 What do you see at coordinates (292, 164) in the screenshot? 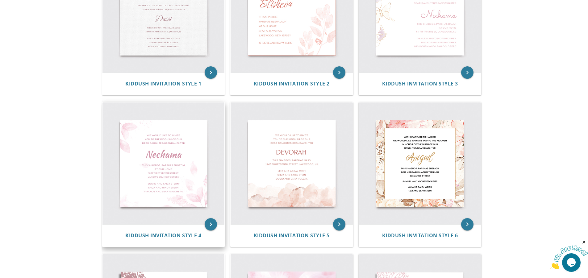
I see `img: Kiddush Invitation Style 5` at bounding box center [292, 164].